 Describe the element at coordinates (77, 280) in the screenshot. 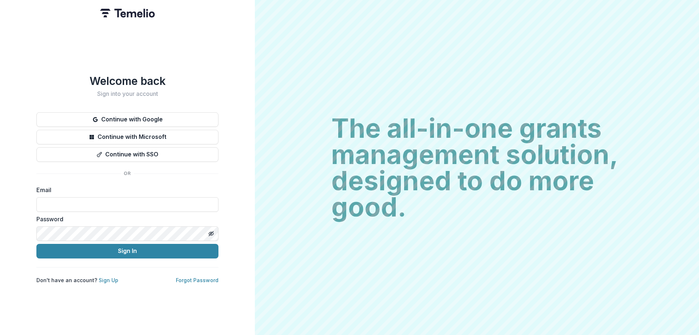

I see `p: Don't have an account?` at that location.